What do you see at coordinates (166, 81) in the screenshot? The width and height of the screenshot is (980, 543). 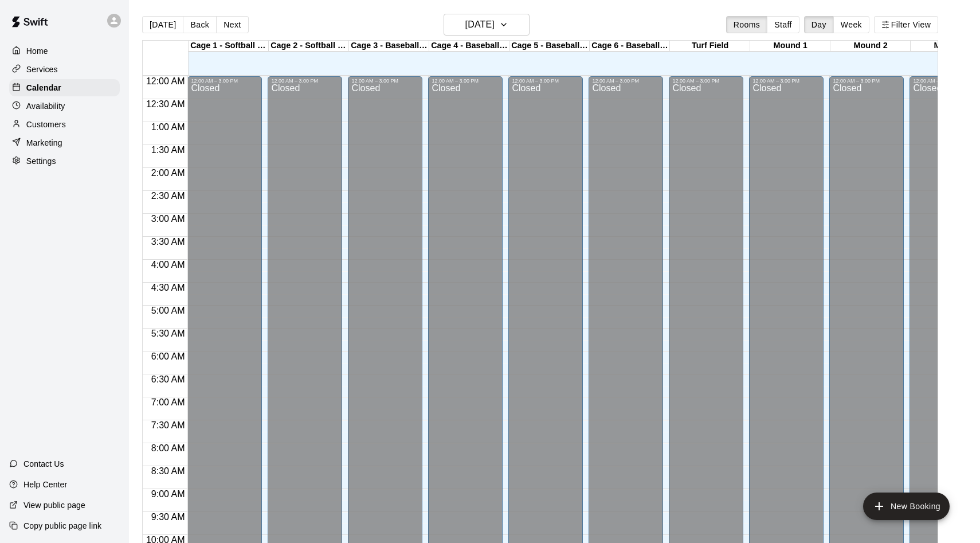 I see `span: 12:00 AM` at bounding box center [166, 81].